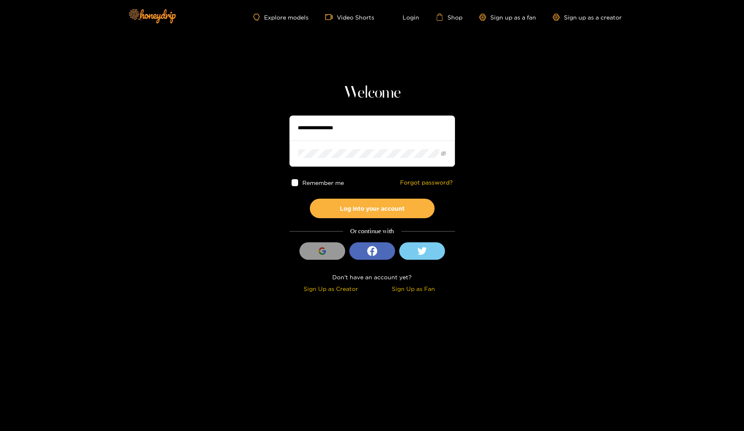  I want to click on a: Login, so click(405, 17).